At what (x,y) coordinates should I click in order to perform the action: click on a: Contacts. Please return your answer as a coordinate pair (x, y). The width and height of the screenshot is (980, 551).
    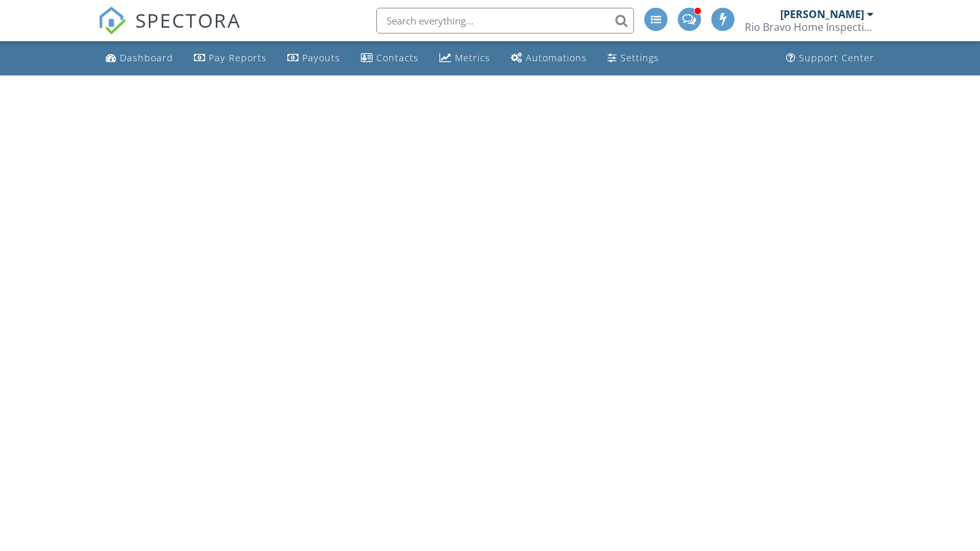
    Looking at the image, I should click on (389, 58).